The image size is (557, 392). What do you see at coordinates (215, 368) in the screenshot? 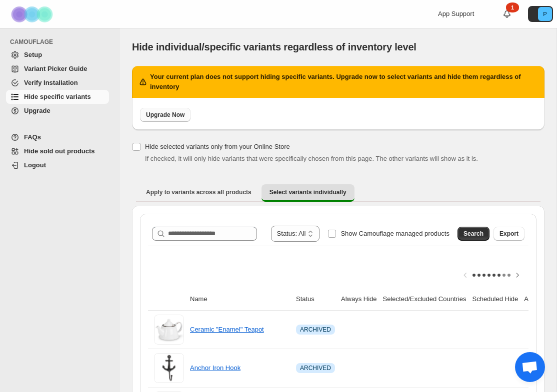
I see `a: Anchor Iron Hook` at bounding box center [215, 368].